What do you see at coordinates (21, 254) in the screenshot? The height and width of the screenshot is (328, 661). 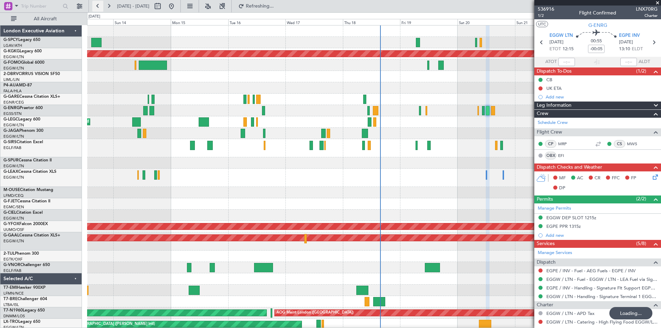 I see `a: 2-TIJLPhenom 300` at bounding box center [21, 254].